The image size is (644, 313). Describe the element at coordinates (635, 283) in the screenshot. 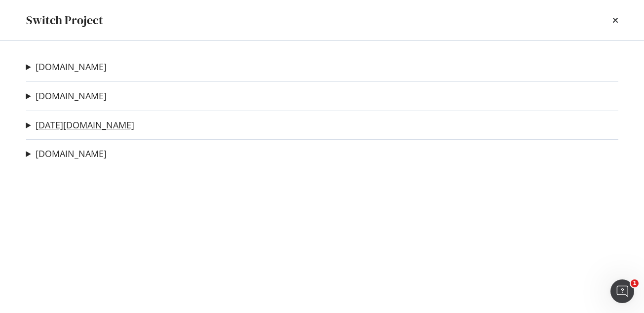

I see `span: 1` at that location.